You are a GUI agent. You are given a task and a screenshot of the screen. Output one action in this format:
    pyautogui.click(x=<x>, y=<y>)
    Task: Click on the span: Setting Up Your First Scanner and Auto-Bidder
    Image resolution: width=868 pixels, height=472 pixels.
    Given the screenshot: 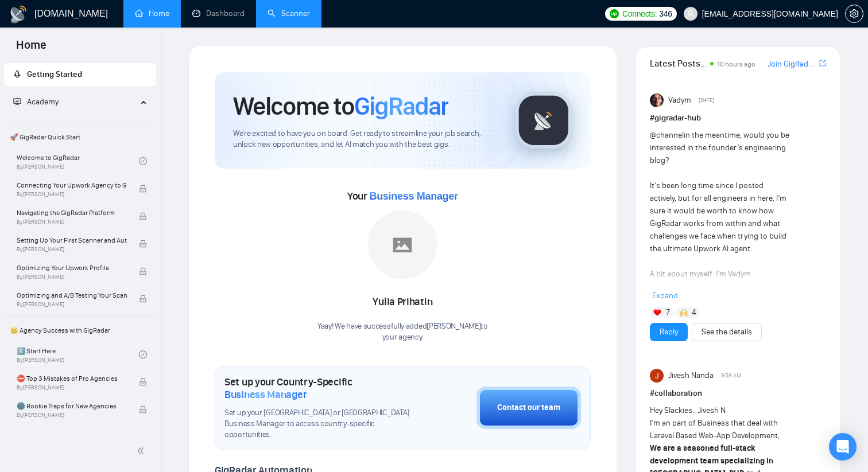 What is the action you would take?
    pyautogui.click(x=72, y=241)
    